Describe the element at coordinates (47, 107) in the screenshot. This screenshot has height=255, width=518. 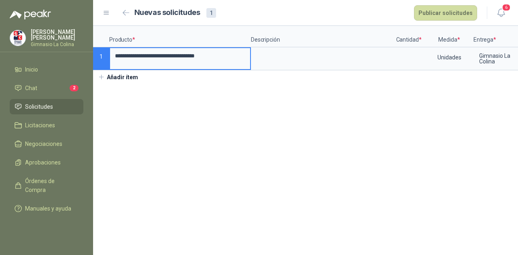
I see `a: Solicitudes` at that location.